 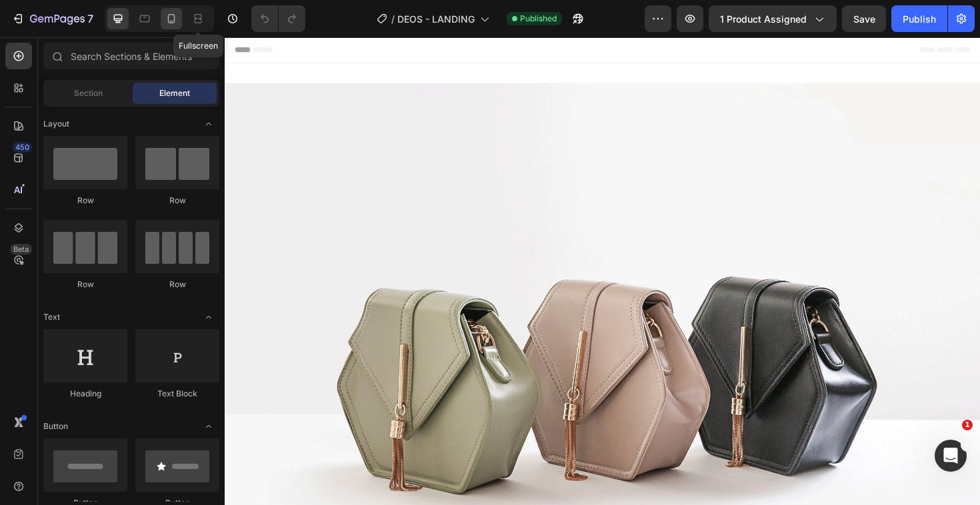 I want to click on span: Section, so click(x=88, y=94).